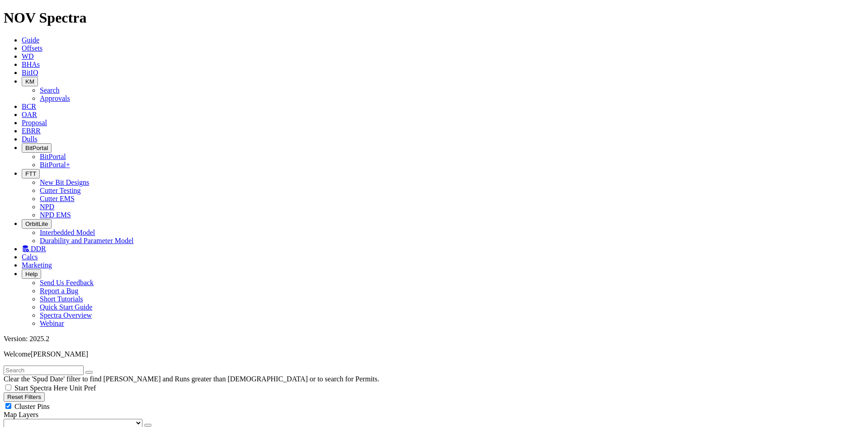  What do you see at coordinates (50, 90) in the screenshot?
I see `a: Search` at bounding box center [50, 90].